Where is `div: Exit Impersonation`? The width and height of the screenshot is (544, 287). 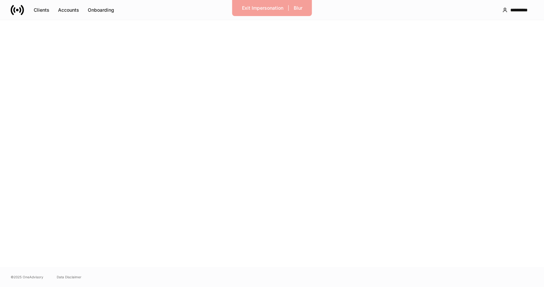 div: Exit Impersonation is located at coordinates (263, 8).